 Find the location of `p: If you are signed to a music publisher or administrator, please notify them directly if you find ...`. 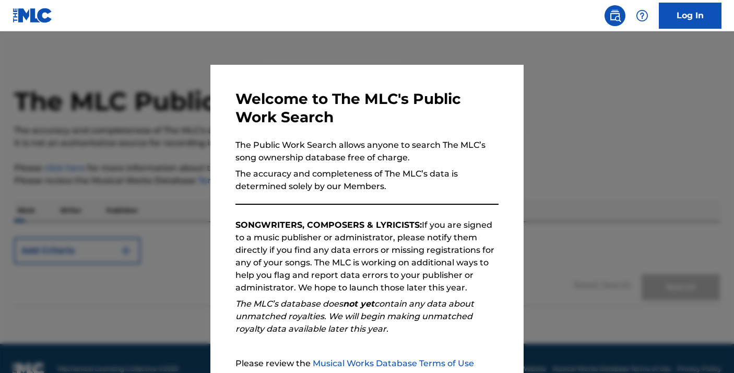

p: If you are signed to a music publisher or administrator, please notify them directly if you find ... is located at coordinates (367, 256).